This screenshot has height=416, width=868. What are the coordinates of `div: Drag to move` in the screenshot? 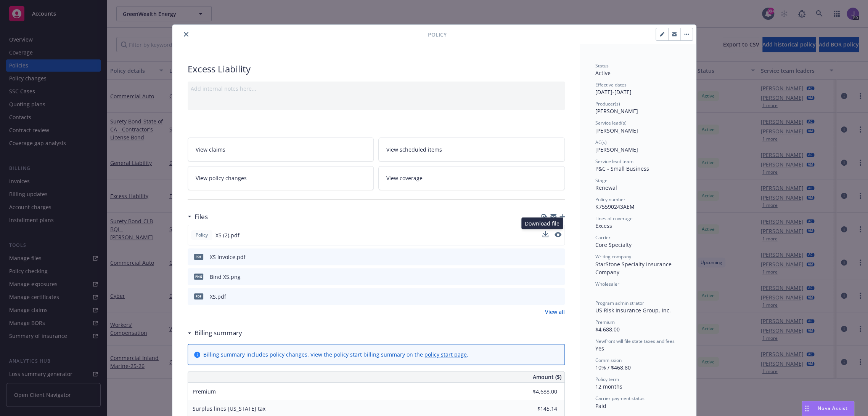 It's located at (806, 408).